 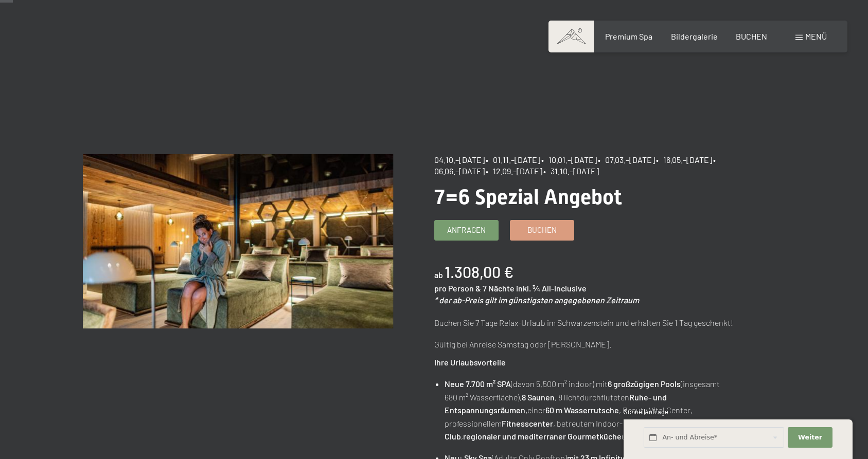 I want to click on span: 7 Nächte, so click(x=499, y=288).